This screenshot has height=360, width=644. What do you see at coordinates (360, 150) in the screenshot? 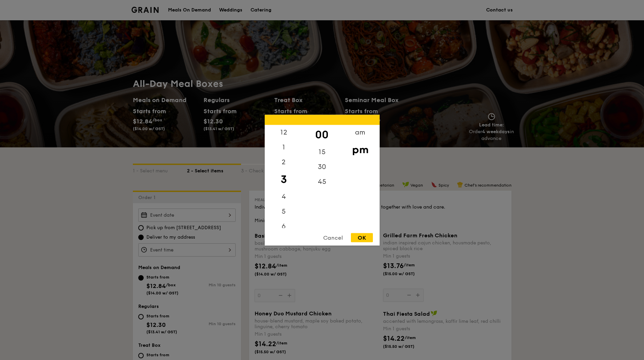
I see `div: pm` at bounding box center [360, 150].